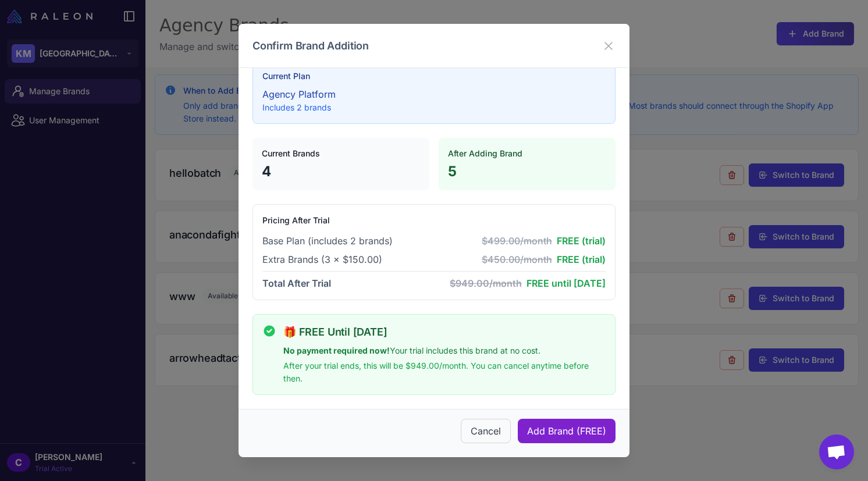  What do you see at coordinates (527, 154) in the screenshot?
I see `h4: After Adding Brand` at bounding box center [527, 154].